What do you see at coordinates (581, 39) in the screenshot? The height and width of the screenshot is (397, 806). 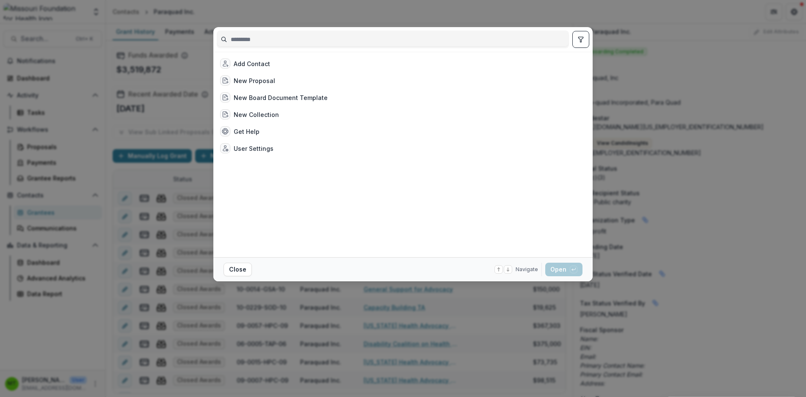 I see `button: toggle filters` at bounding box center [581, 39].